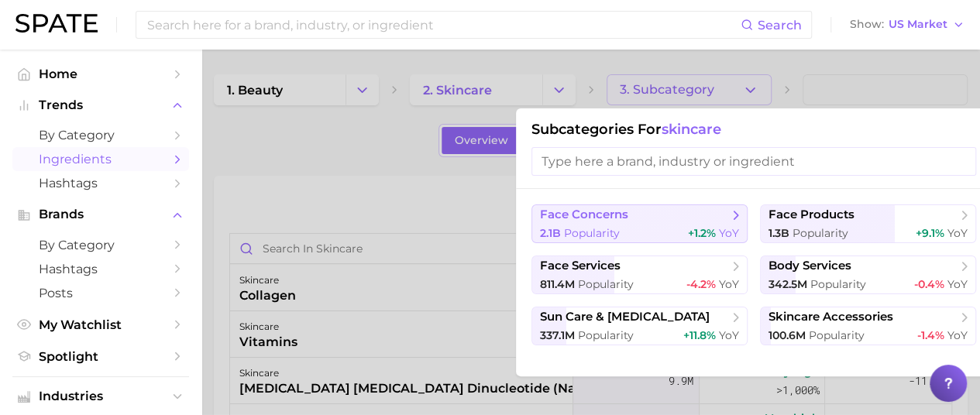 The height and width of the screenshot is (415, 980). I want to click on button: face services811.4m Popularity-4.2% YoY, so click(639, 275).